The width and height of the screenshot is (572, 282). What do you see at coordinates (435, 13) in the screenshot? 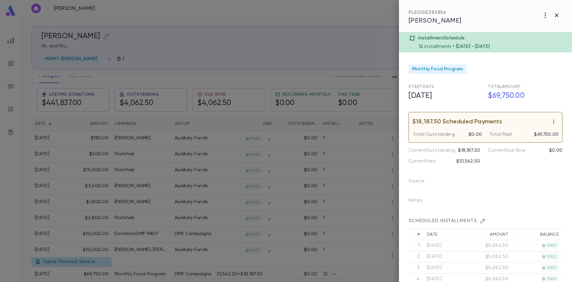
I see `div: PLEDGE 383856` at bounding box center [435, 13].